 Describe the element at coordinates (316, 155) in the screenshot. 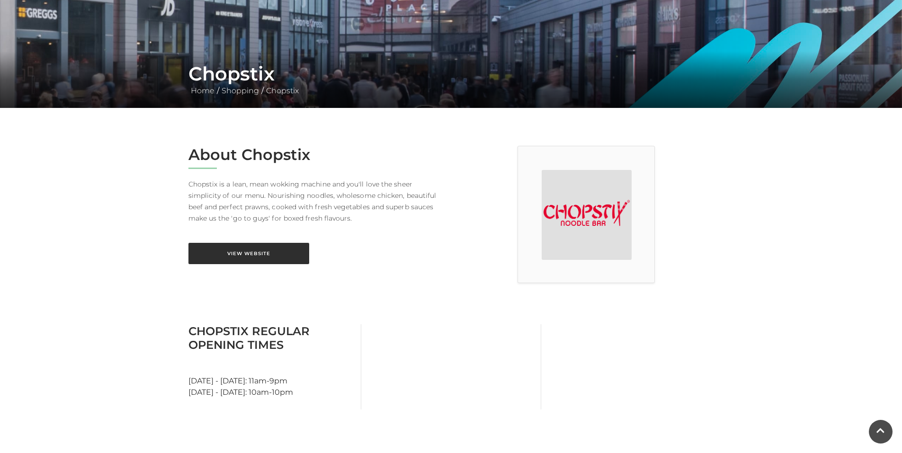

I see `h2: About Chopstix` at that location.